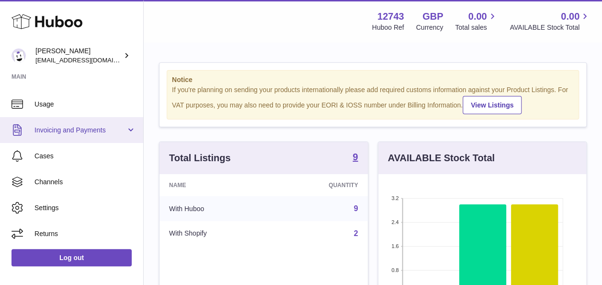 This screenshot has height=285, width=602. I want to click on span: Cases, so click(85, 156).